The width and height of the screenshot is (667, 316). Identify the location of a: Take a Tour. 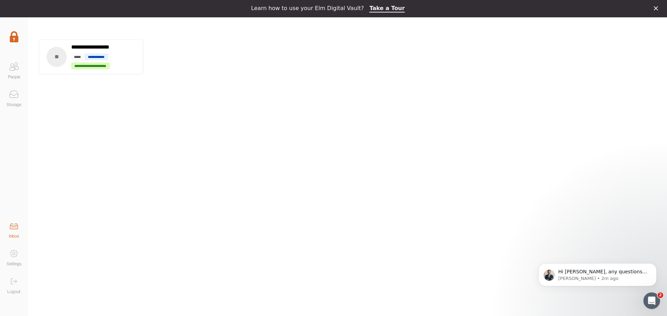
(387, 9).